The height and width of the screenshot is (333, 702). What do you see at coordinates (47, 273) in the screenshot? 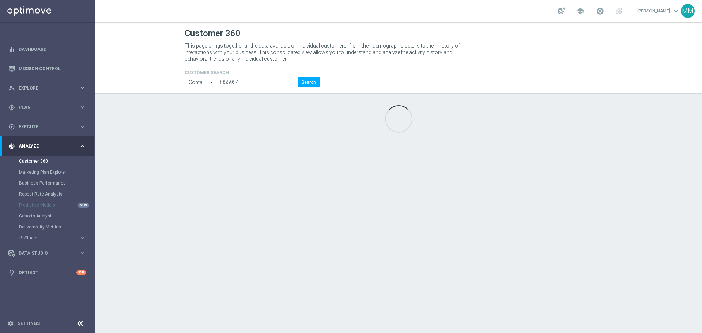
I see `button: lightbulb Optibot +10` at bounding box center [47, 273].